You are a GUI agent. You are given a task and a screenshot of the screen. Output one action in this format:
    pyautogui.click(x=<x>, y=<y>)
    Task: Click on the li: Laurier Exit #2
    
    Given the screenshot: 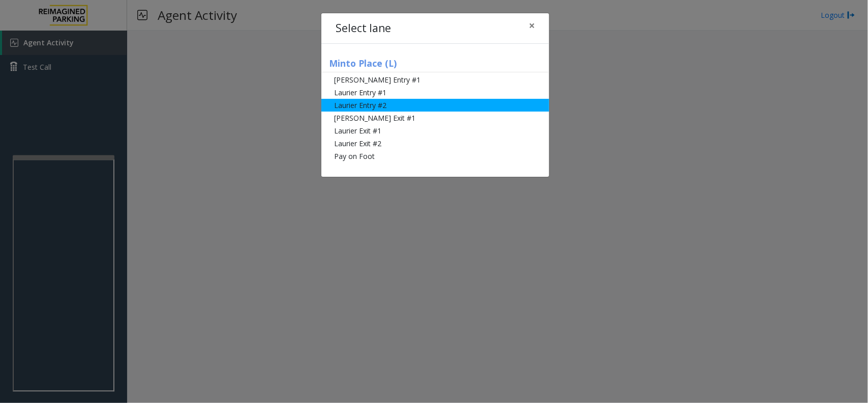 What is the action you would take?
    pyautogui.click(x=435, y=143)
    